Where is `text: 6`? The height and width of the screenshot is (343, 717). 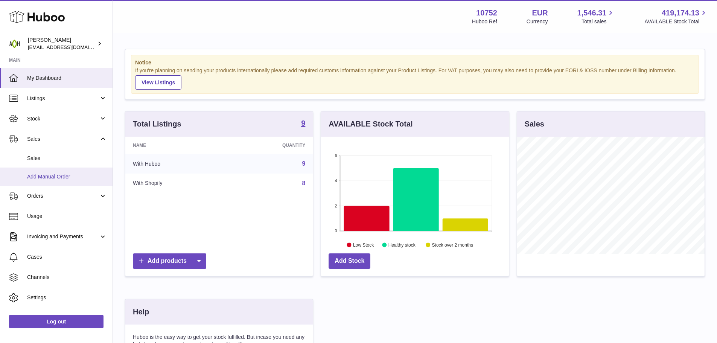
text: 6 is located at coordinates (336, 155).